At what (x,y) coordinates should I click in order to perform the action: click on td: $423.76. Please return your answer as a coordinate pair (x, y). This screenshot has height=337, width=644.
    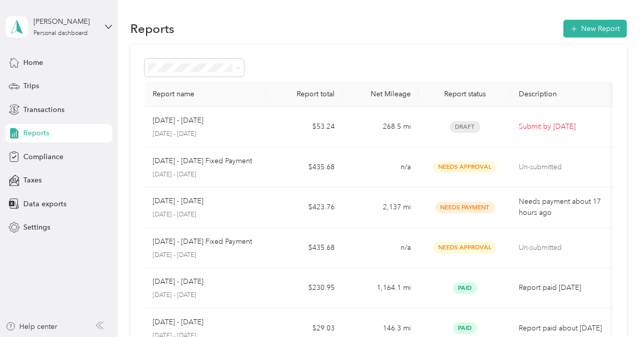
    Looking at the image, I should click on (304, 208).